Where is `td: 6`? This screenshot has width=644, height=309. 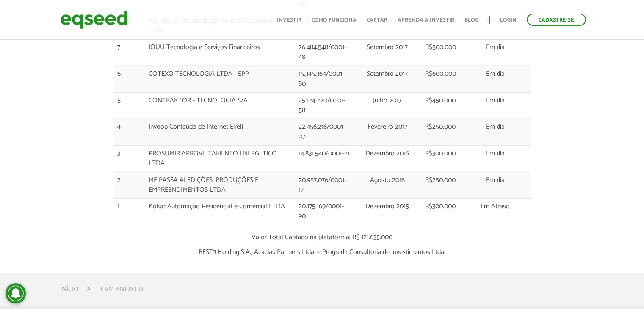 td: 6 is located at coordinates (130, 79).